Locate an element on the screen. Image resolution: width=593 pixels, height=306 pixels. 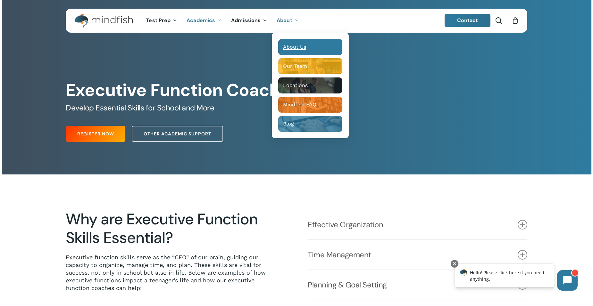
span: About is located at coordinates (284, 20).